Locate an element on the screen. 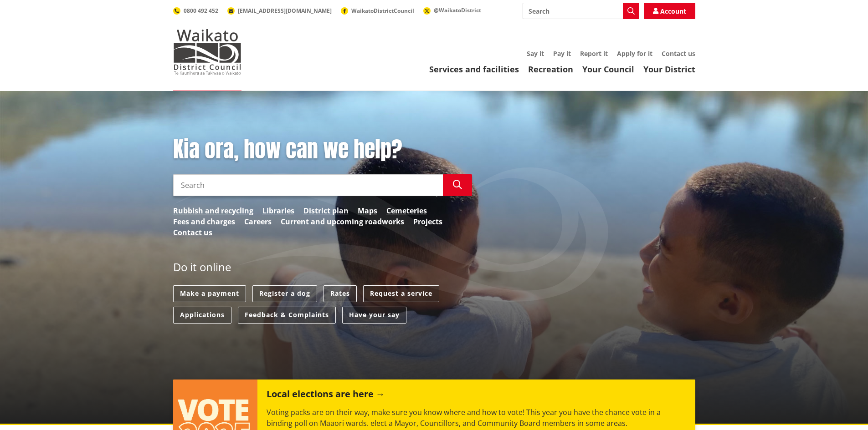  a: Have your say is located at coordinates (374, 315).